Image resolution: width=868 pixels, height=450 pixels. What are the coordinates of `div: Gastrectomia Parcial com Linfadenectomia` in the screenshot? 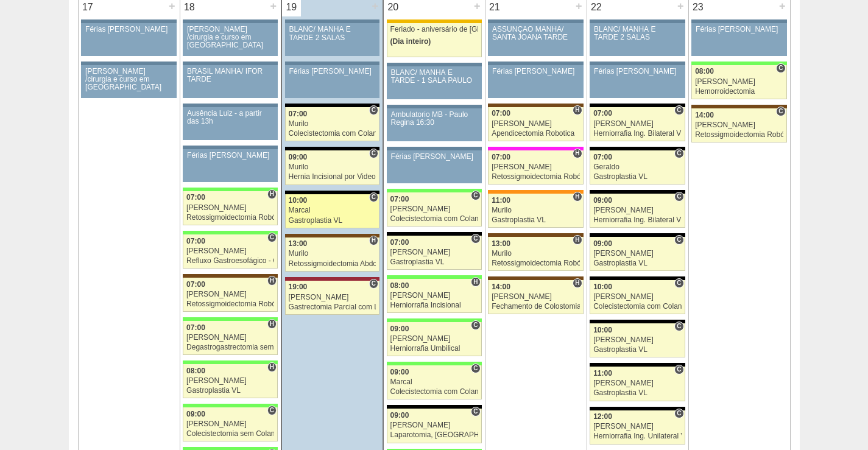 It's located at (333, 307).